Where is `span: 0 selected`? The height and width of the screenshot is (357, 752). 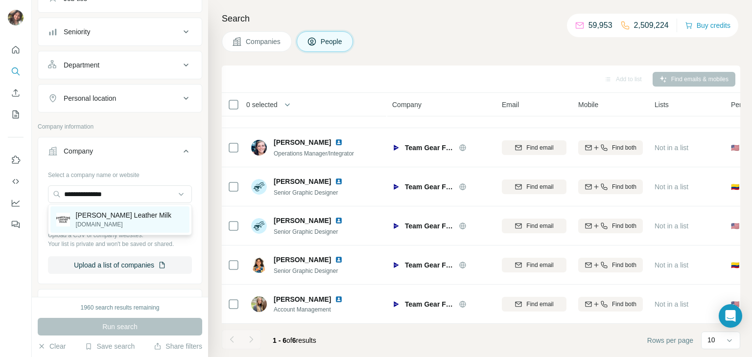
span: 0 selected is located at coordinates (262, 105).